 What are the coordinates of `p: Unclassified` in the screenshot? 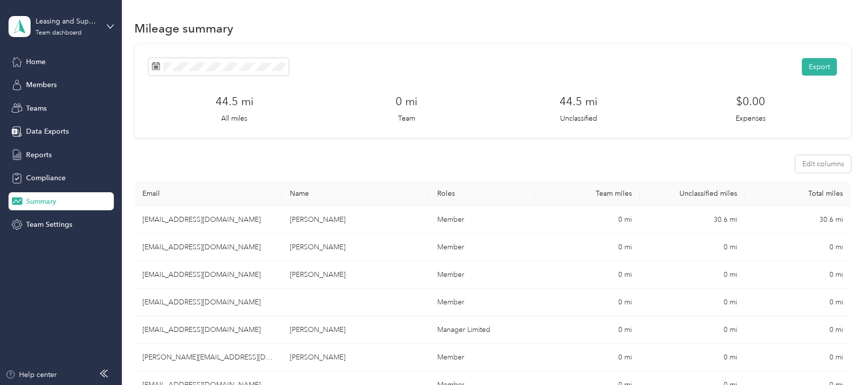 It's located at (578, 118).